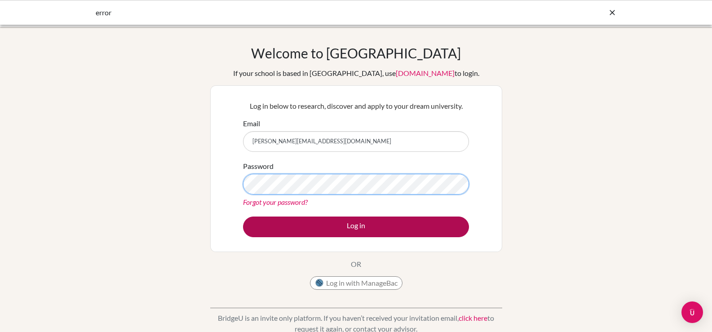  I want to click on a: click here, so click(473, 318).